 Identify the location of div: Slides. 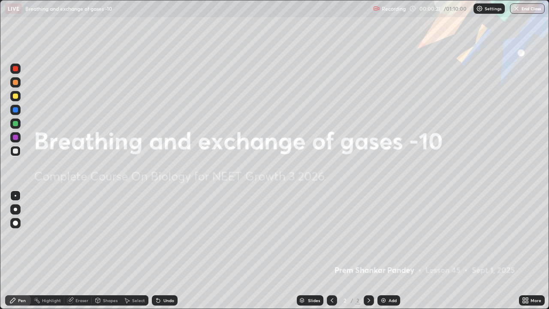
(314, 300).